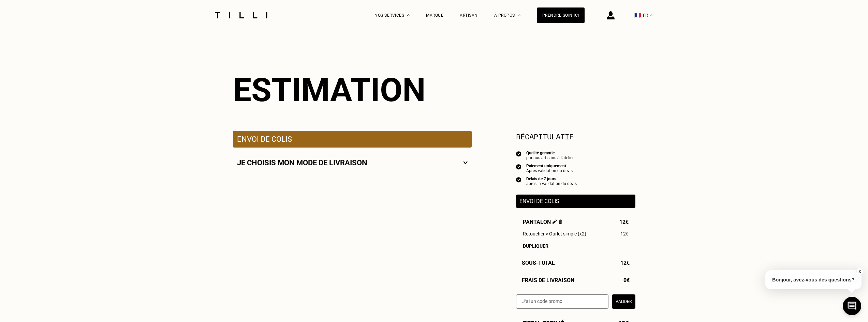  I want to click on div: Artisan, so click(469, 15).